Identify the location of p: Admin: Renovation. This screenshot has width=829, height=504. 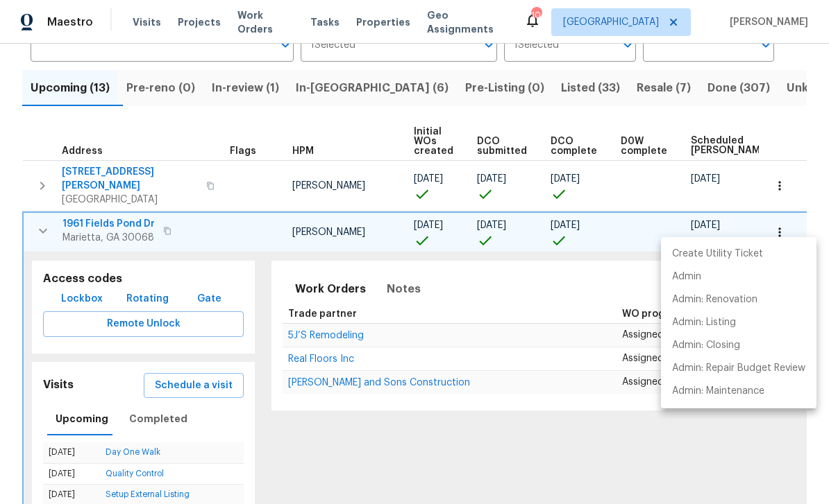
(715, 300).